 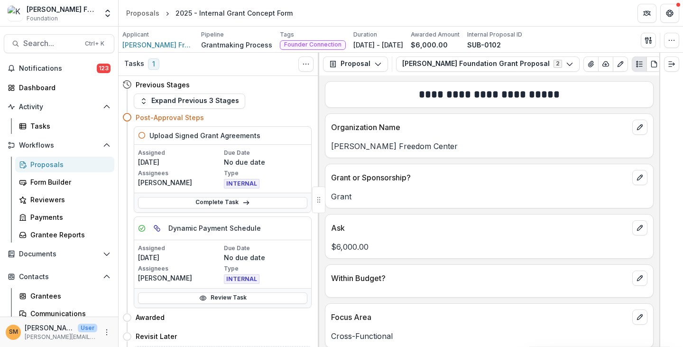 What do you see at coordinates (59, 277) in the screenshot?
I see `button: Open Contacts` at bounding box center [59, 277].